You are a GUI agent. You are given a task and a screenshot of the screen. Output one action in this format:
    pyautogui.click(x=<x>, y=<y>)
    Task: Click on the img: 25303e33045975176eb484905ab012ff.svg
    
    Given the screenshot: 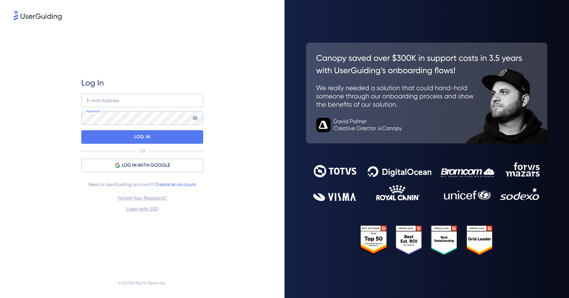 What is the action you would take?
    pyautogui.click(x=426, y=241)
    